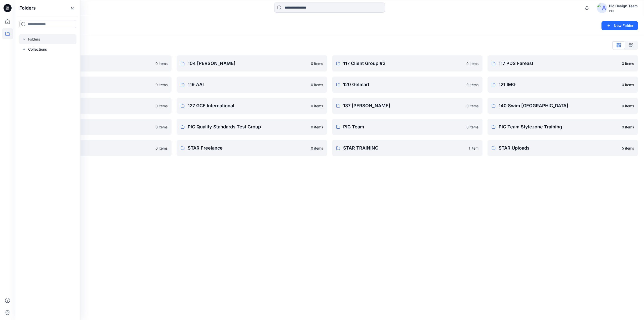 The image size is (644, 320). What do you see at coordinates (624, 11) in the screenshot?
I see `div: PIC` at bounding box center [624, 11].